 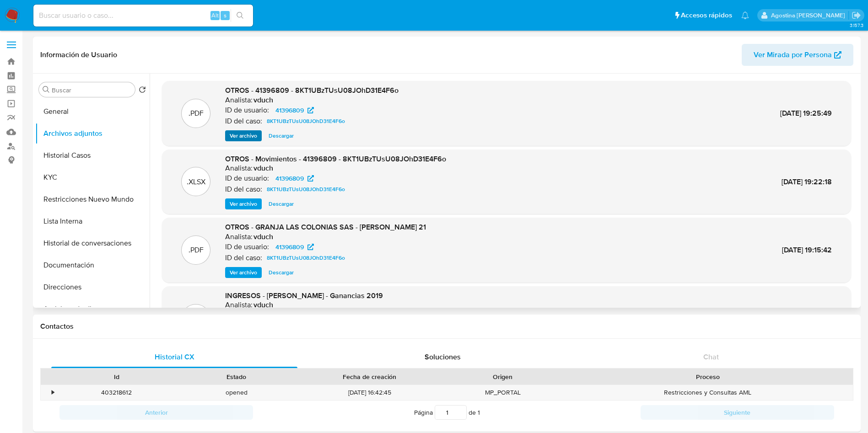 What do you see at coordinates (46, 90) in the screenshot?
I see `button: Buscar` at bounding box center [46, 90].